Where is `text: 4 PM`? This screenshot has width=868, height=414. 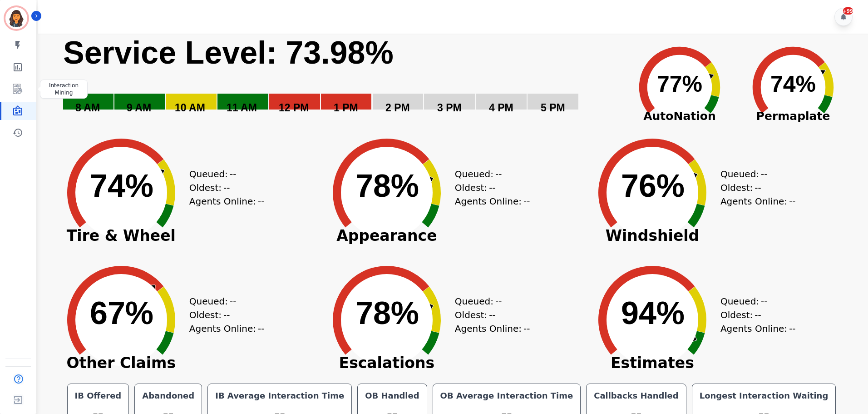
text: 4 PM is located at coordinates (501, 108).